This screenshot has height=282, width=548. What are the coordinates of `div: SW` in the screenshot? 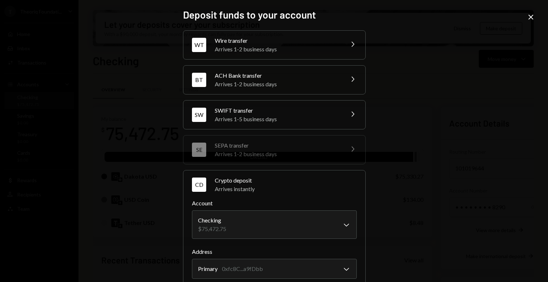 It's located at (199, 115).